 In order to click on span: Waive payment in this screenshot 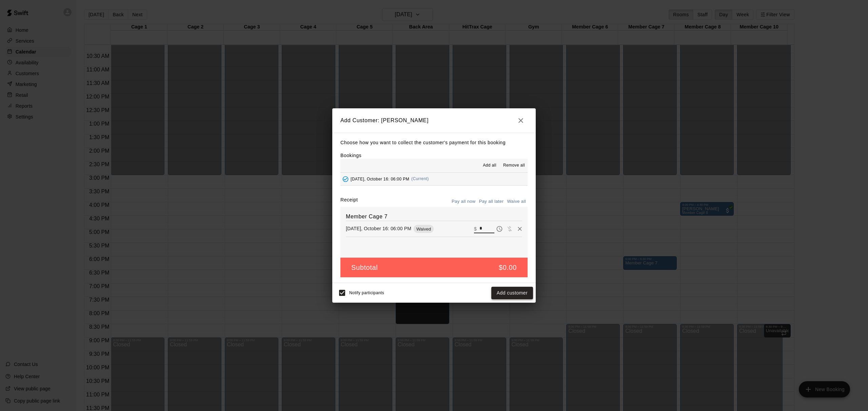, I will do `click(509, 228)`.